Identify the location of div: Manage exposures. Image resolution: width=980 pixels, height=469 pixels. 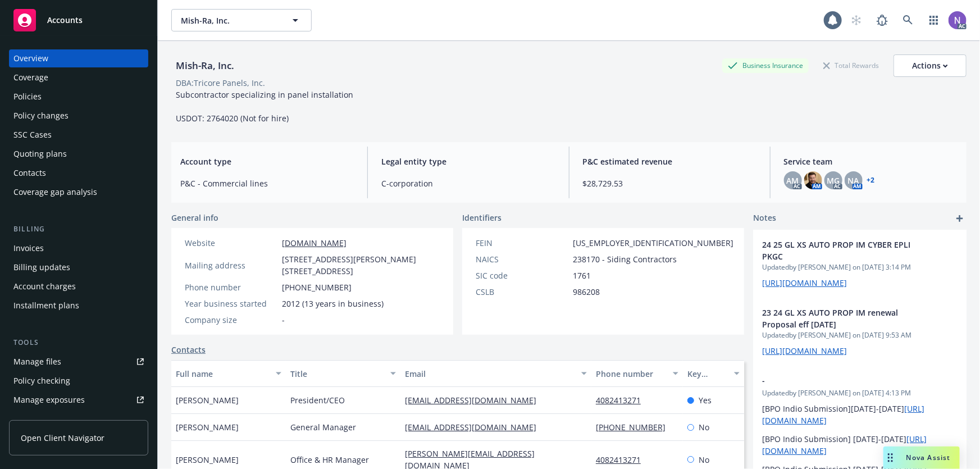
(49, 400).